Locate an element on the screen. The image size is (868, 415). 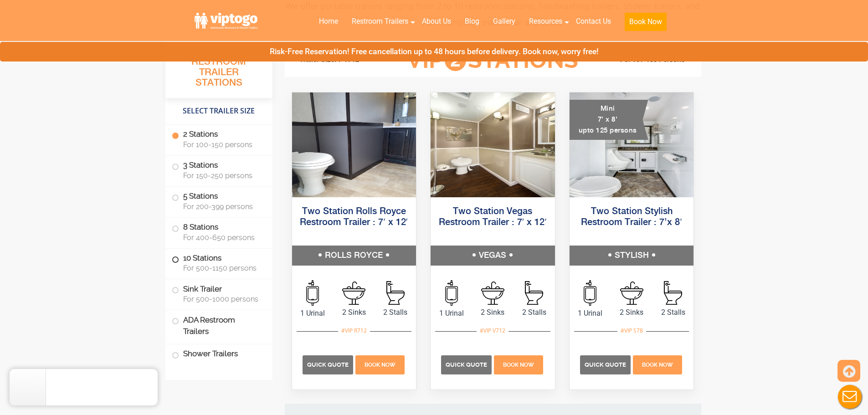
div: #VIP S78 is located at coordinates (631, 330).